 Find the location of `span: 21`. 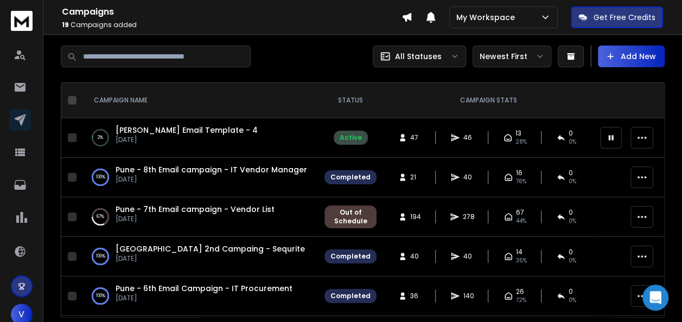

span: 21 is located at coordinates (416, 177).